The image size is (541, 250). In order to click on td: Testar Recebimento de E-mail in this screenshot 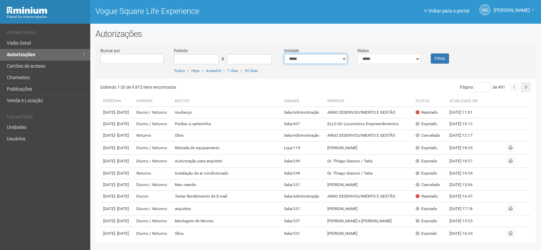, I will do `click(227, 196)`.